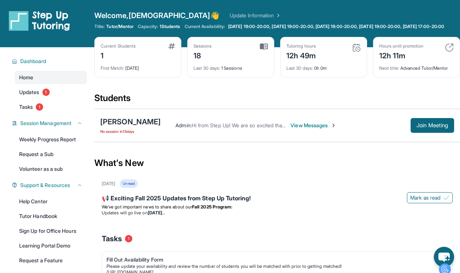 The image size is (460, 273). I want to click on img: Chevron Right, so click(278, 15).